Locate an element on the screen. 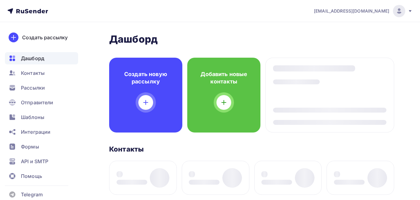 Image resolution: width=420 pixels, height=200 pixels. h3: Контакты is located at coordinates (126, 149).